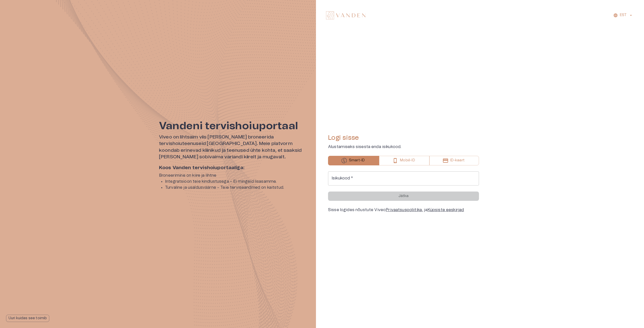 This screenshot has width=644, height=328. I want to click on img: Vanden logo, so click(346, 16).